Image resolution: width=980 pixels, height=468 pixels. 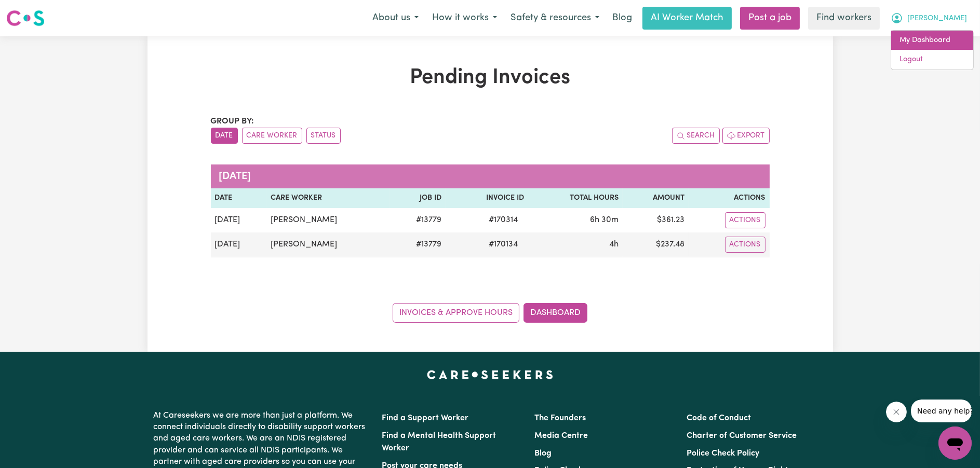 I want to click on button: How it works, so click(x=464, y=18).